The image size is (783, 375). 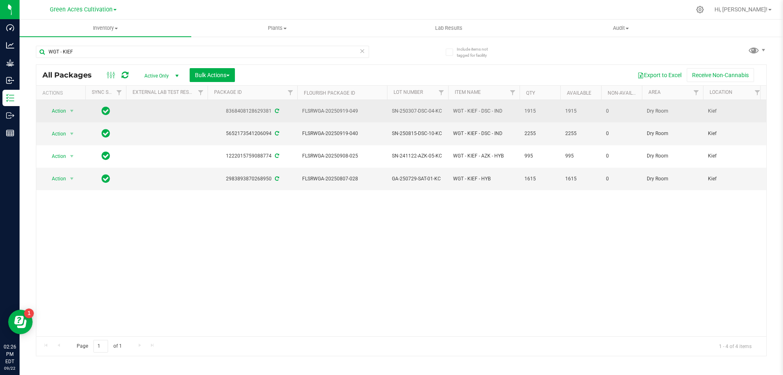 I want to click on p: 02:26 PM EDT, so click(x=10, y=354).